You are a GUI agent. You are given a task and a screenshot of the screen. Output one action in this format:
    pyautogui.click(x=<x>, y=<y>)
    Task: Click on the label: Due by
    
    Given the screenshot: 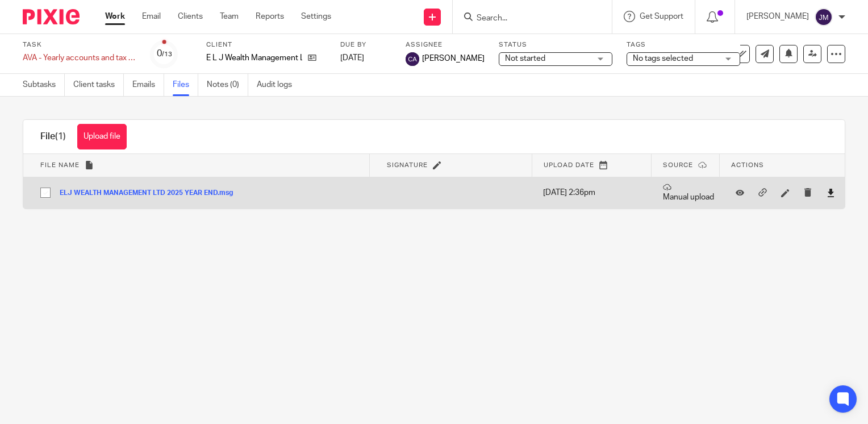 What is the action you would take?
    pyautogui.click(x=366, y=45)
    